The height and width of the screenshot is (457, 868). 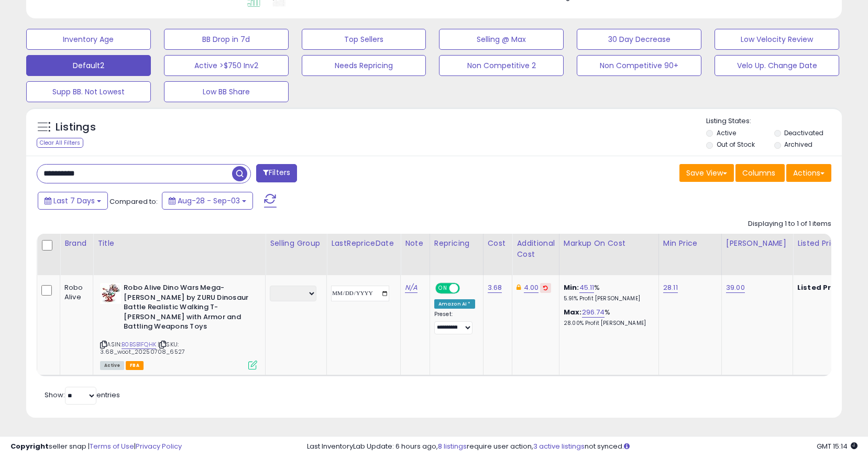 I want to click on button: Velo Up. Change Date, so click(x=777, y=65).